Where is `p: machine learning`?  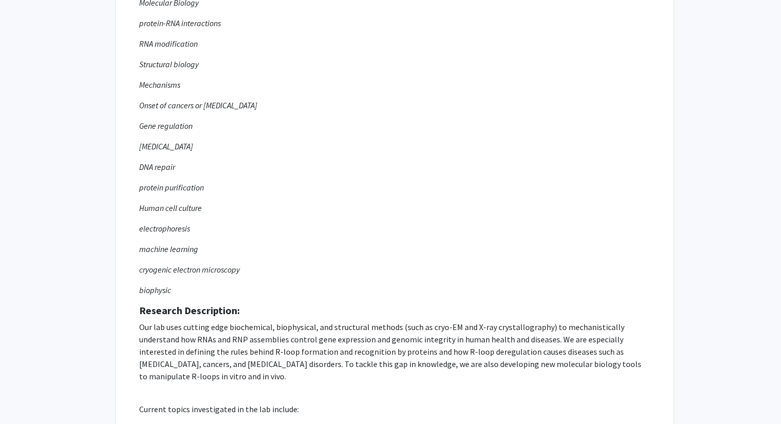 p: machine learning is located at coordinates (394, 249).